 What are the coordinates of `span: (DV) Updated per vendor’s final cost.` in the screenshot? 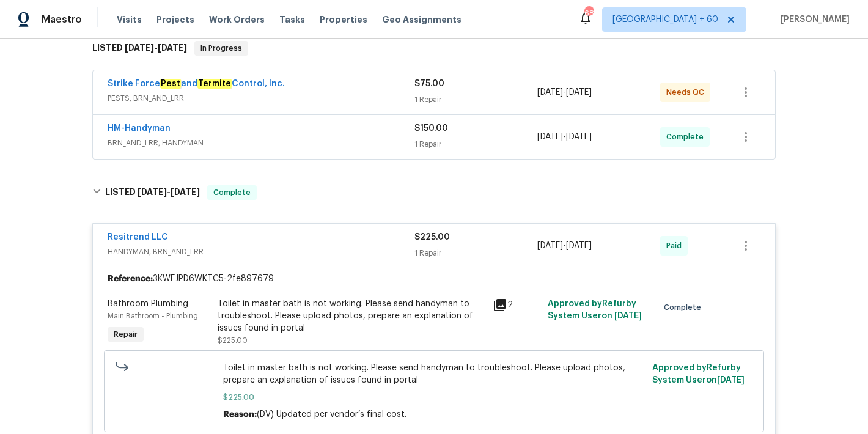 It's located at (331, 414).